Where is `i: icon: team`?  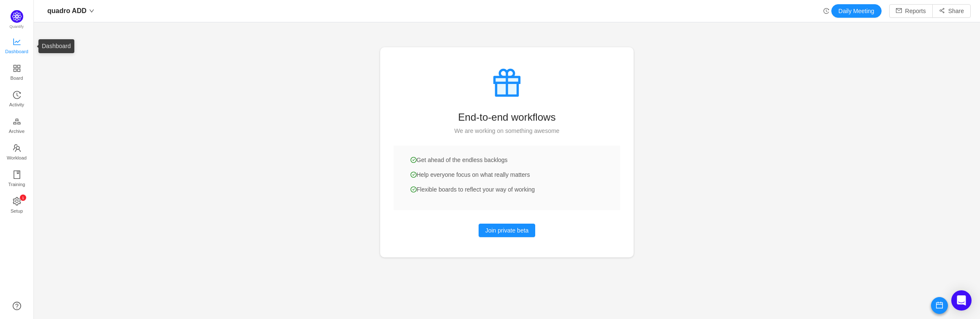 i: icon: team is located at coordinates (17, 148).